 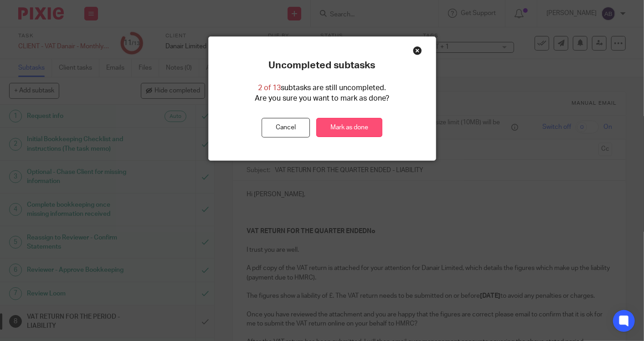 I want to click on a: Mark as done, so click(x=349, y=127).